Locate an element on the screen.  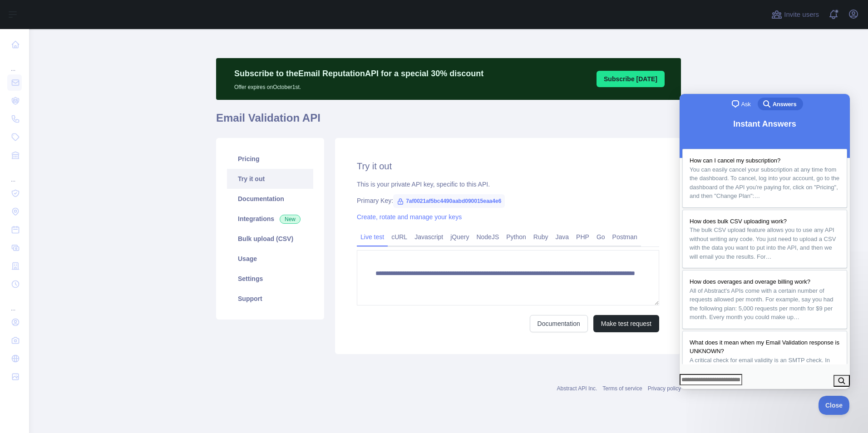
span: chat-square is located at coordinates (56, 10).